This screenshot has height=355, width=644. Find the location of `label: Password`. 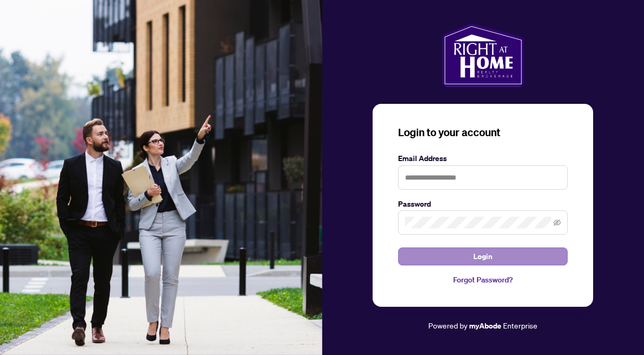

label: Password is located at coordinates (483, 204).